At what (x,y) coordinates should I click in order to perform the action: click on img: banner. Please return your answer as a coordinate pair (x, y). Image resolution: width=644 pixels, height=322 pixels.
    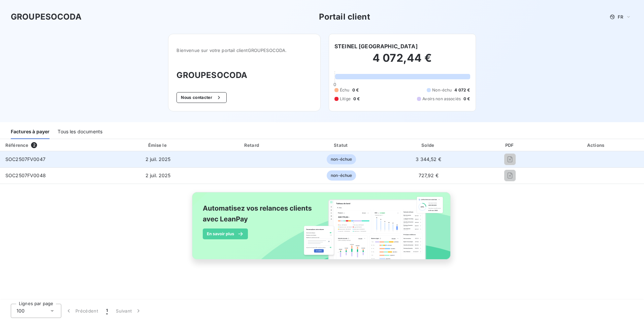
    Looking at the image, I should click on (322, 230).